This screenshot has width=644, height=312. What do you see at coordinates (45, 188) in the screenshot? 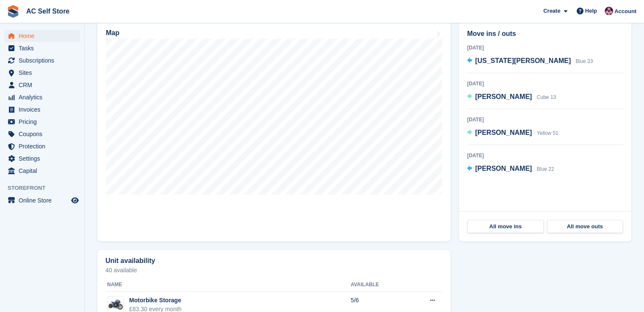
I see `span: Storefront` at bounding box center [45, 188].